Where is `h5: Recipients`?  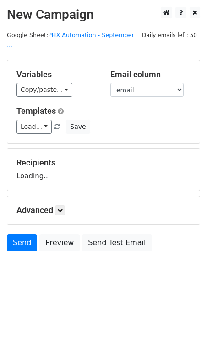 h5: Recipients is located at coordinates (103, 163).